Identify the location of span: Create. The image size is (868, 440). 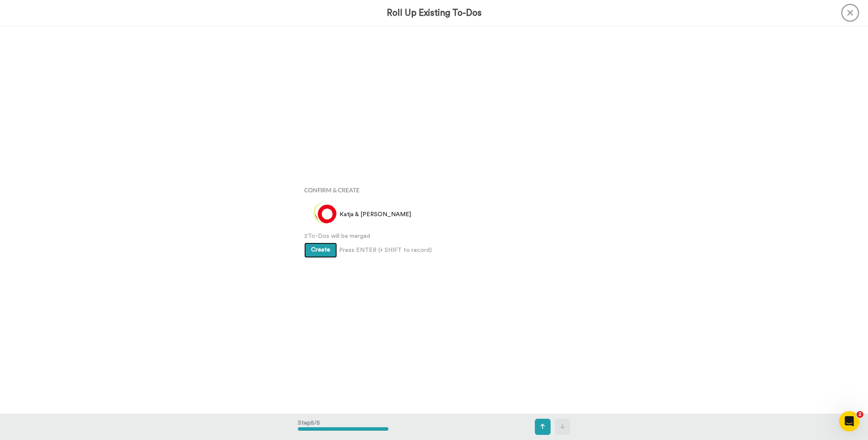
(321, 250).